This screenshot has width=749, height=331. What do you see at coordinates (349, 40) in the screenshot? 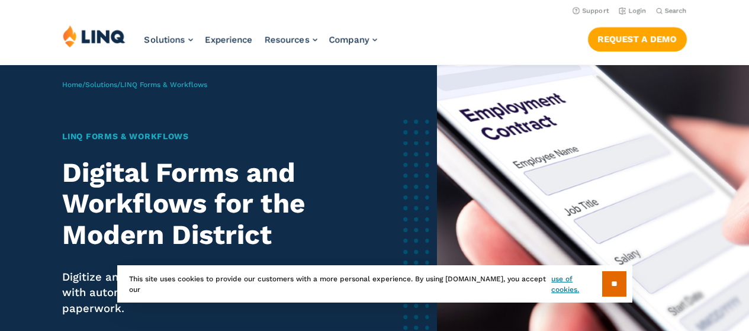
I see `span: Company` at bounding box center [349, 40].